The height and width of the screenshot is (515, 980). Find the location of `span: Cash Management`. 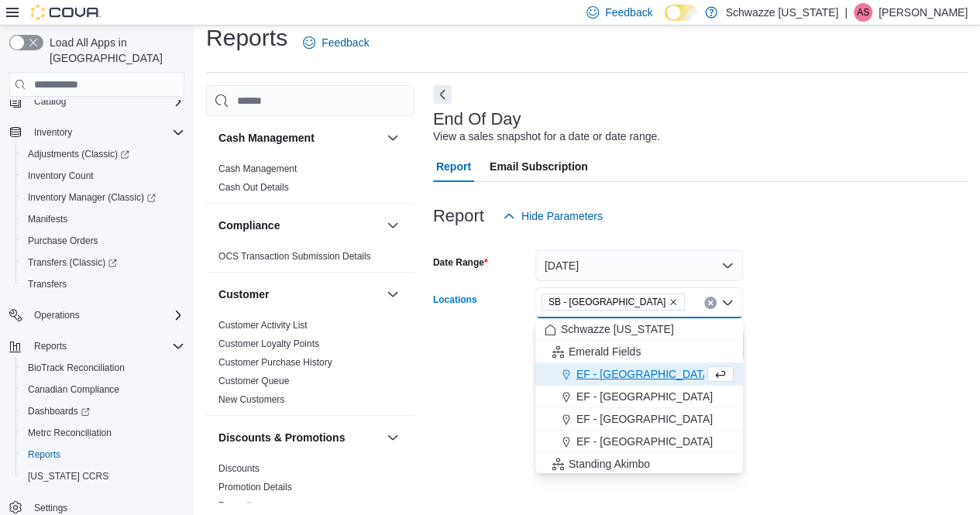

span: Cash Management is located at coordinates (258, 169).